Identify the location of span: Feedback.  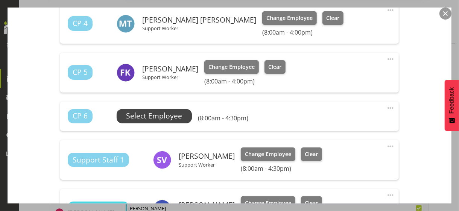
(452, 100).